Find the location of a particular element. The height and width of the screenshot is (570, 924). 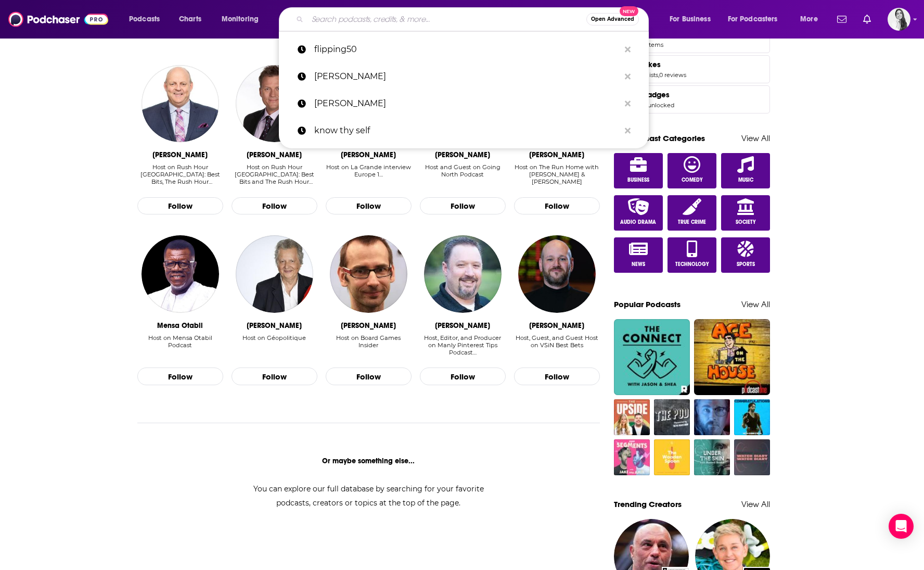

a: Charts is located at coordinates (190, 19).